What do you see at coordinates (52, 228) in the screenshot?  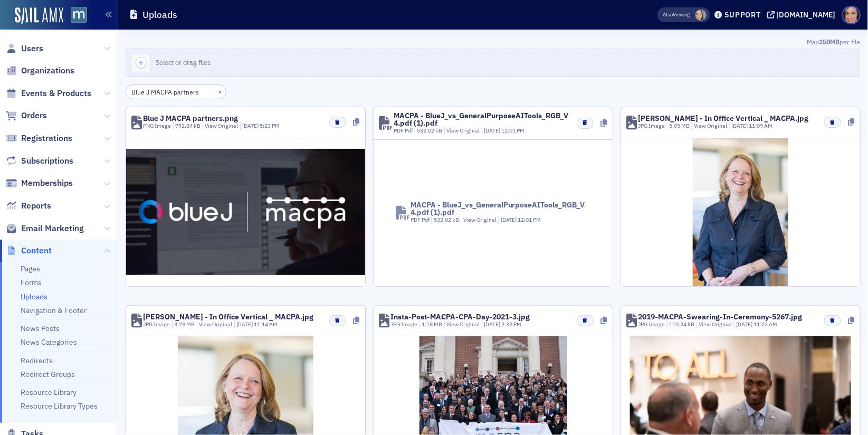 I see `span: Email Marketing` at bounding box center [52, 228].